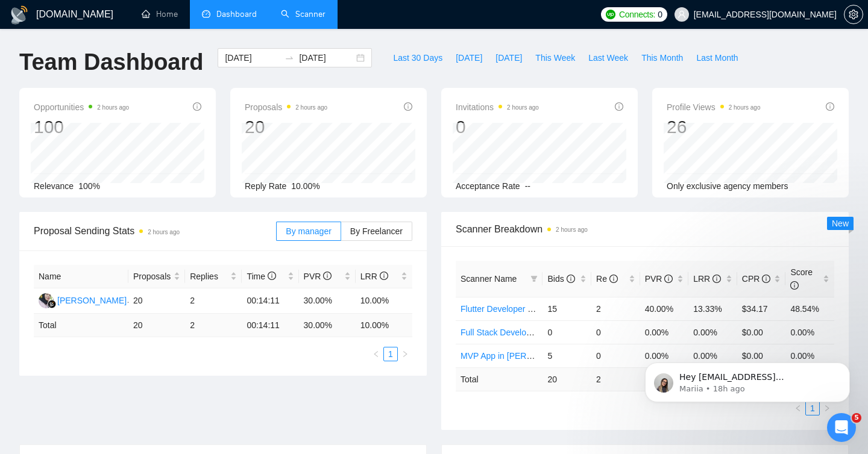 Image resolution: width=868 pixels, height=454 pixels. Describe the element at coordinates (560, 279) in the screenshot. I see `span: Bids` at that location.